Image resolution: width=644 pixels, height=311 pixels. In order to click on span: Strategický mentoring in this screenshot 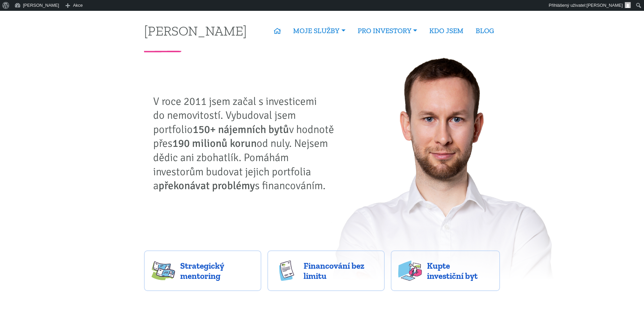, I will do `click(217, 270)`.